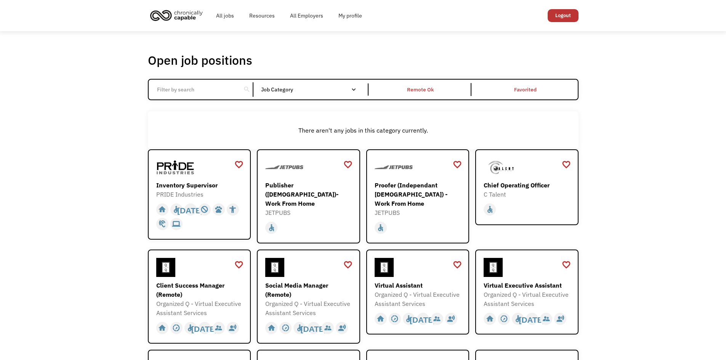 The width and height of the screenshot is (726, 360). I want to click on h1: Open job positions, so click(200, 60).